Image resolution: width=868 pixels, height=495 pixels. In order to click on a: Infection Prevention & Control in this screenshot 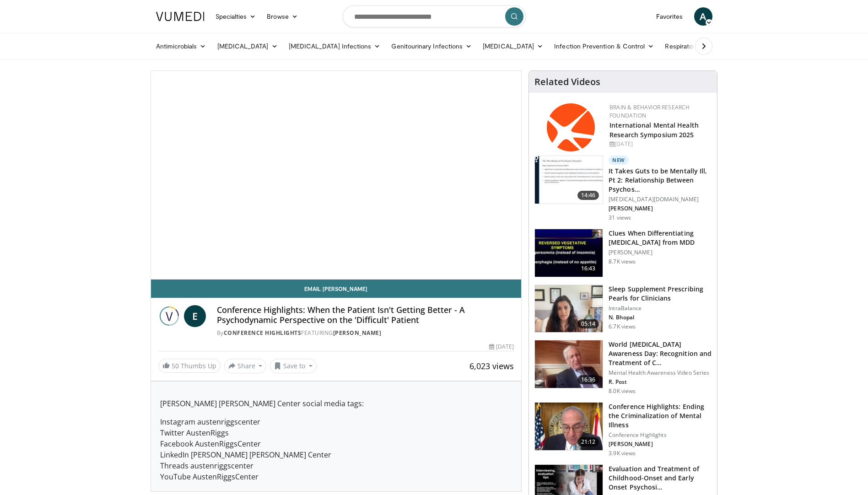, I will do `click(604, 46)`.